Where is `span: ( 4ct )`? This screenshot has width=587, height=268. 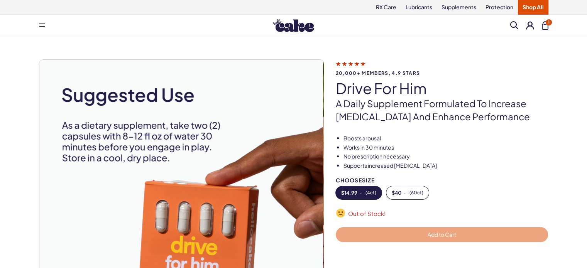
span: ( 4ct ) is located at coordinates (371, 193).